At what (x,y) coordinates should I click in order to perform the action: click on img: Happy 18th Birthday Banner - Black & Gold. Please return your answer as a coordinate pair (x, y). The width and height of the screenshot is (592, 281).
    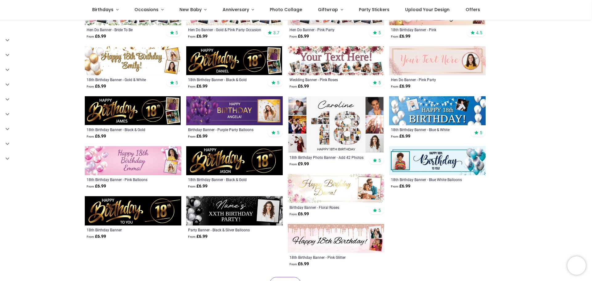
    Looking at the image, I should click on (133, 211).